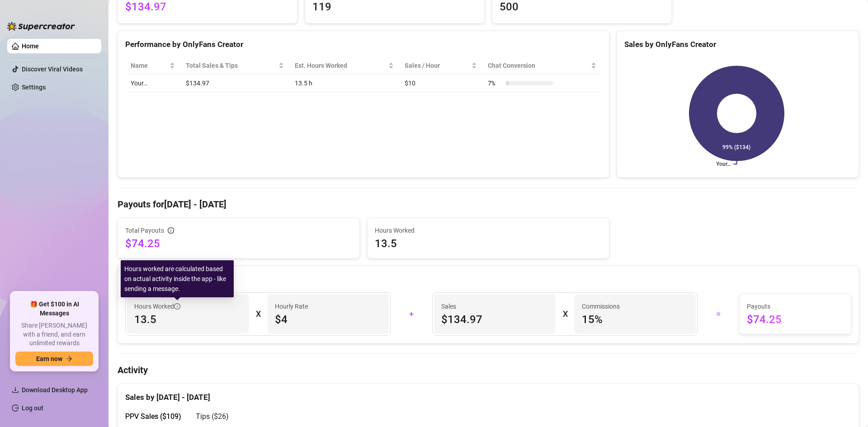 This screenshot has height=427, width=868. I want to click on div: Breakdown, so click(488, 280).